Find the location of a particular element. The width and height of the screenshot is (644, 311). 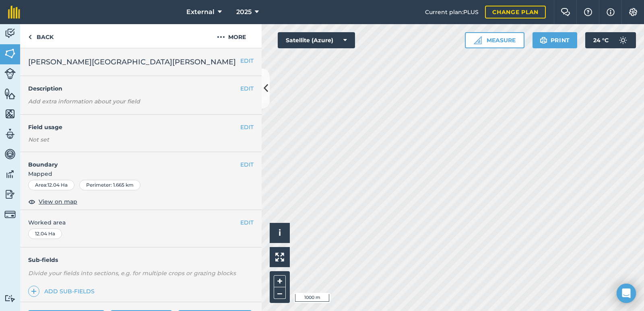

img: A question mark icon is located at coordinates (588, 12).